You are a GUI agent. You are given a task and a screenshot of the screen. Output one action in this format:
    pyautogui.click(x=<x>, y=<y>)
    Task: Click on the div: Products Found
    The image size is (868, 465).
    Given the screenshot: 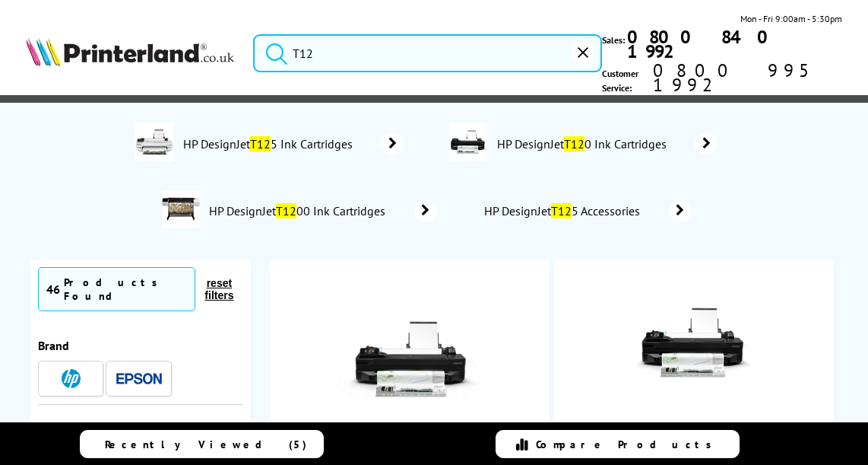 What is the action you would take?
    pyautogui.click(x=126, y=289)
    